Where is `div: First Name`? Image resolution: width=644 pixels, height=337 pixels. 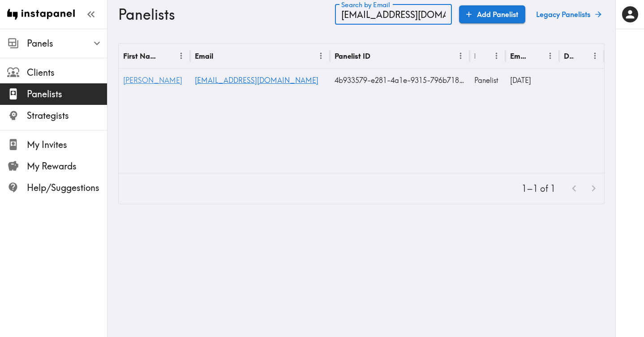 div: First Name is located at coordinates (141, 56).